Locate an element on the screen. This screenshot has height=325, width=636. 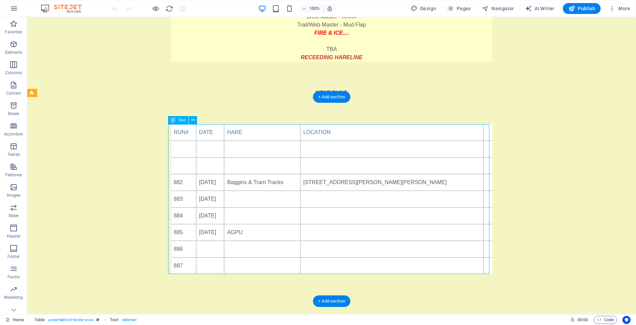
span: AI Writer is located at coordinates (540, 9).